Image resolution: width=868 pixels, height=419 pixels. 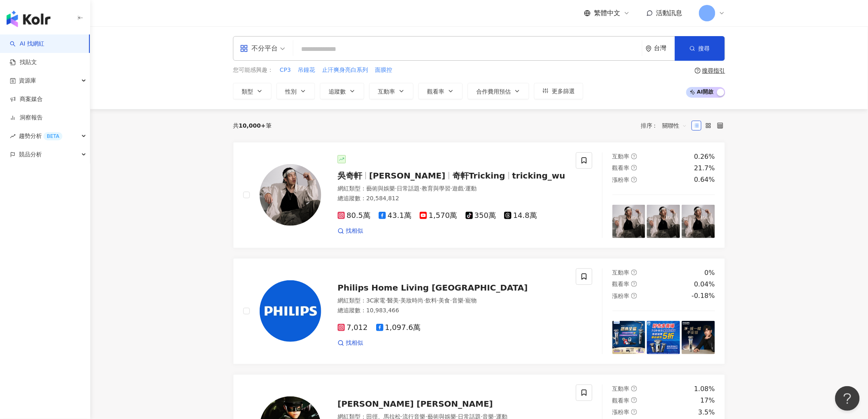 What do you see at coordinates (452, 199) in the screenshot?
I see `div: 總追蹤數 ： 20,584,812` at bounding box center [452, 199].